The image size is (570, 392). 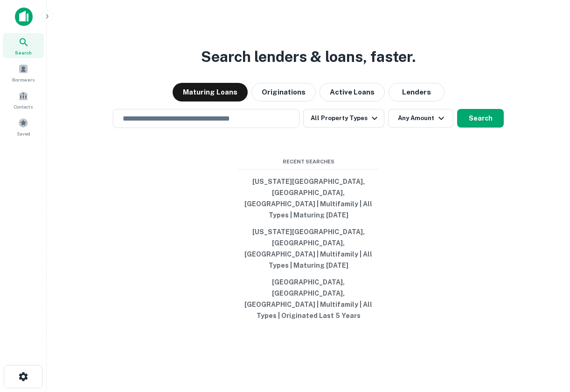 I want to click on button: Active Loans, so click(x=352, y=92).